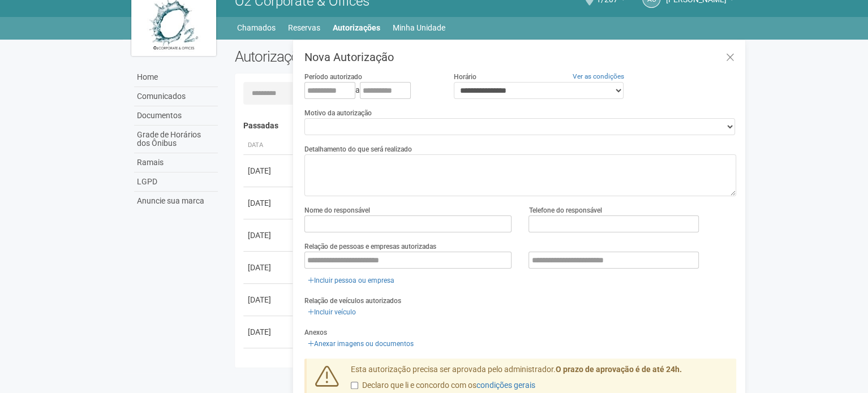 This screenshot has width=868, height=393. I want to click on label: Período autorizado, so click(333, 77).